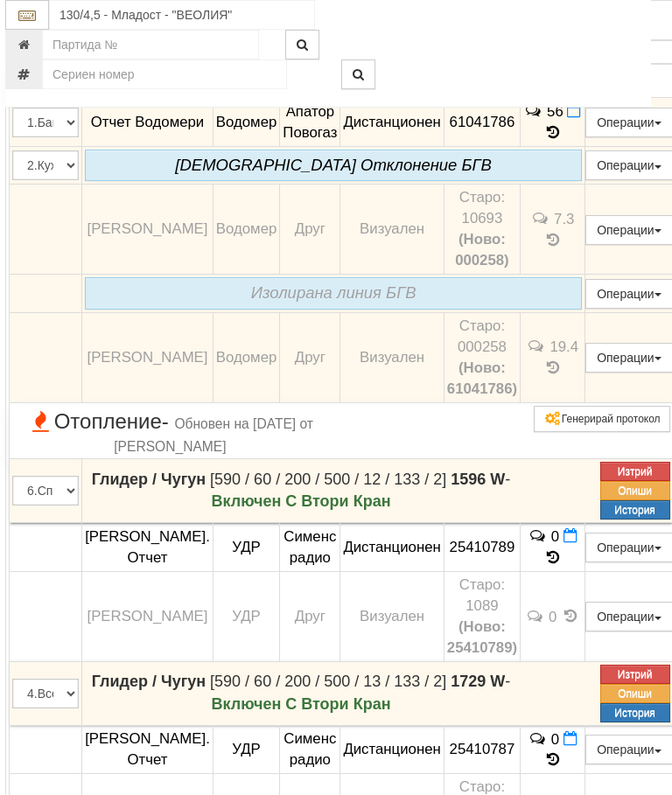 Image resolution: width=672 pixels, height=795 pixels. I want to click on td: Устройство със сериен номер 1089 беше подменено от устройство със сериен номер 25410789, so click(481, 616).